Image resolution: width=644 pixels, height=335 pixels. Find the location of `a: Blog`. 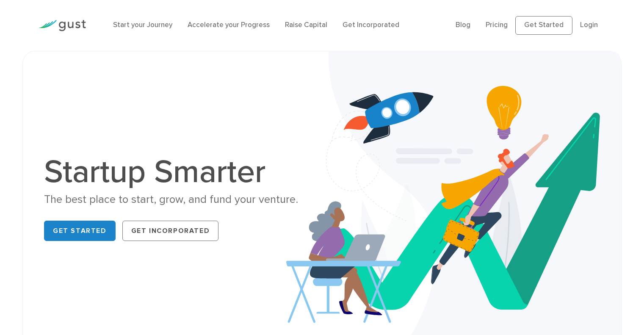

a: Blog is located at coordinates (463, 24).